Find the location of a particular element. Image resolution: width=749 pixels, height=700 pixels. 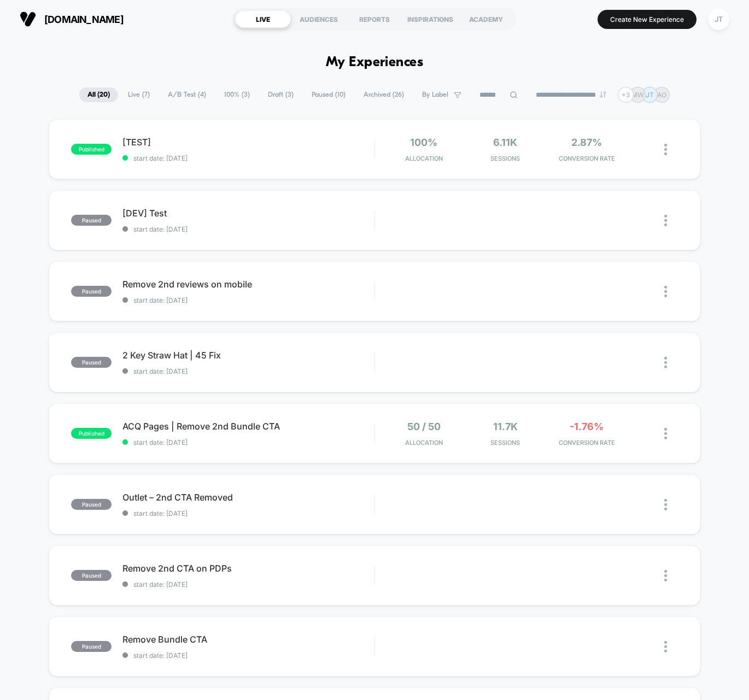

span: 2.87% is located at coordinates (587, 142).